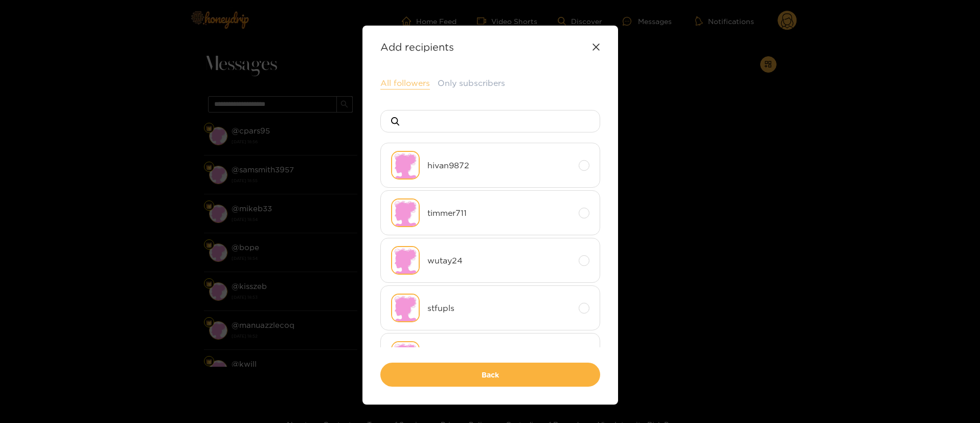 The image size is (980, 423). Describe the element at coordinates (471, 83) in the screenshot. I see `button: Only subscribers` at that location.